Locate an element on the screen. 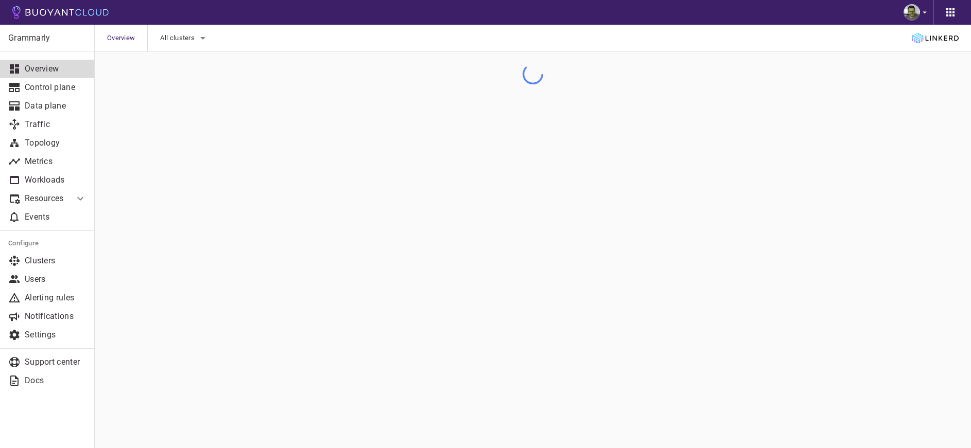 This screenshot has width=971, height=448. p: Users is located at coordinates (56, 279).